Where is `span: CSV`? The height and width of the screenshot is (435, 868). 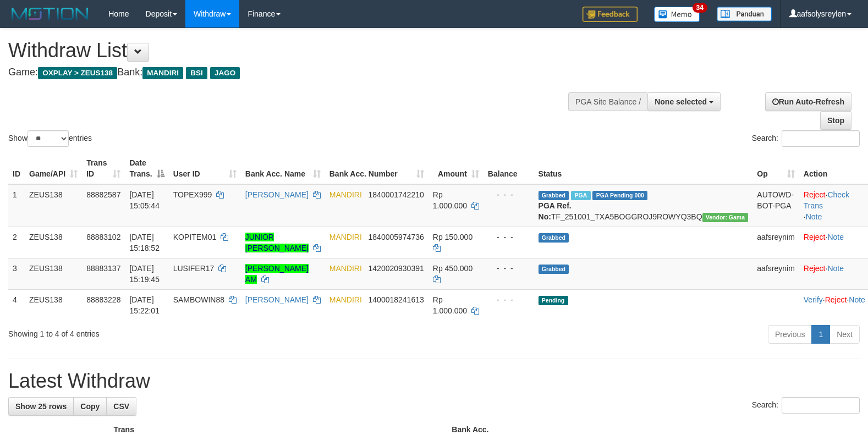 span: CSV is located at coordinates (121, 407).